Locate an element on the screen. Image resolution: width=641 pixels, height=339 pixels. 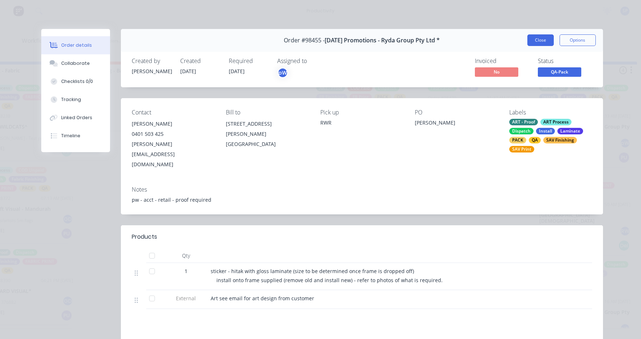
div: ART - Proof is located at coordinates (523, 122).